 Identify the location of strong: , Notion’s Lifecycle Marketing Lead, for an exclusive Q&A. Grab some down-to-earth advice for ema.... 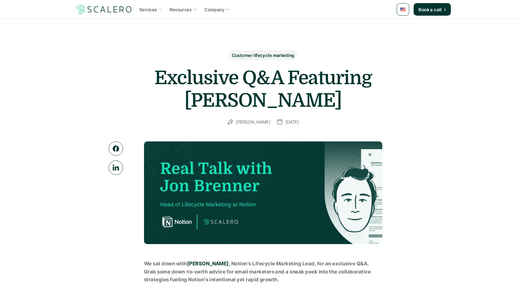
(258, 271).